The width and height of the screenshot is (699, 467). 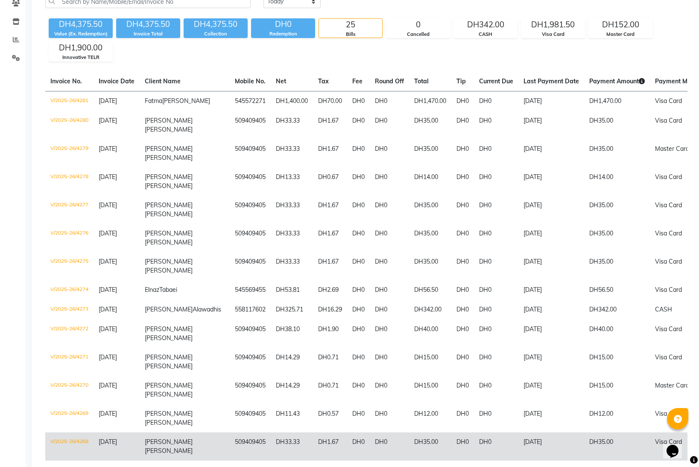 What do you see at coordinates (330, 290) in the screenshot?
I see `td: DH2.69` at bounding box center [330, 290].